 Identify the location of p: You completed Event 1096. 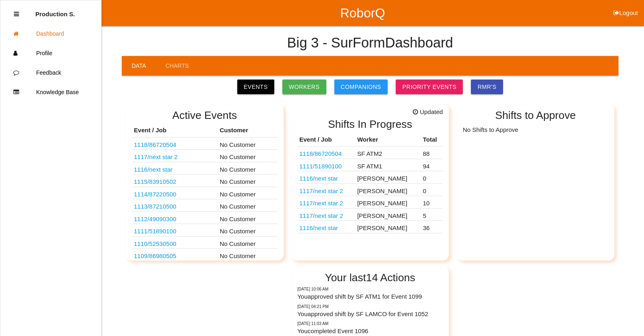
(370, 331).